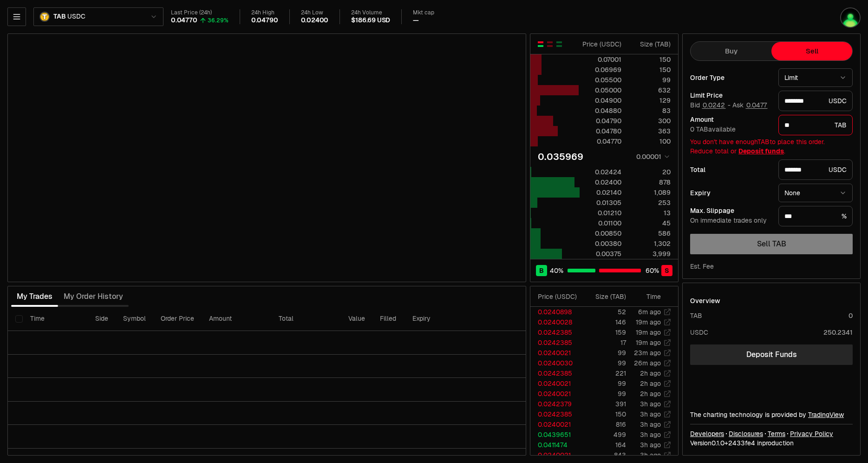 The height and width of the screenshot is (463, 868). Describe the element at coordinates (730, 96) in the screenshot. I see `div: Limit Price` at that location.